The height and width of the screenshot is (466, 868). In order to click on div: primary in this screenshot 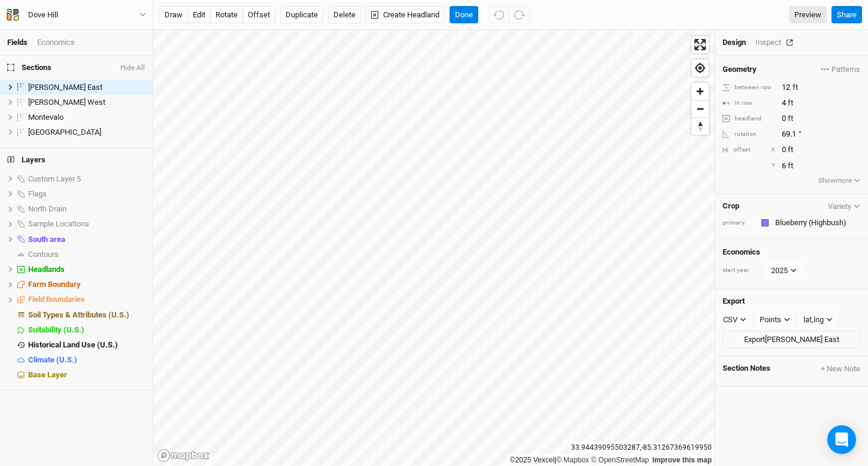, I will do `click(738, 223)`.